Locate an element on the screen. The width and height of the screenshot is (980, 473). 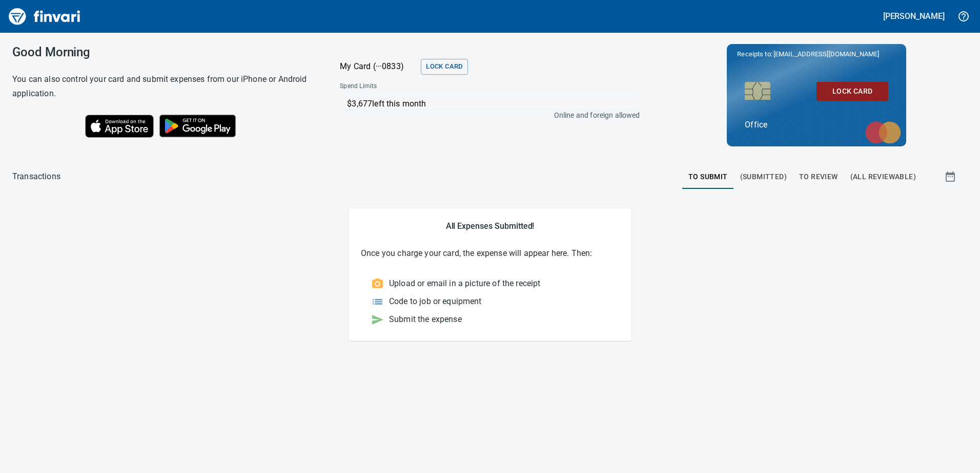
p: Office is located at coordinates (817, 125).